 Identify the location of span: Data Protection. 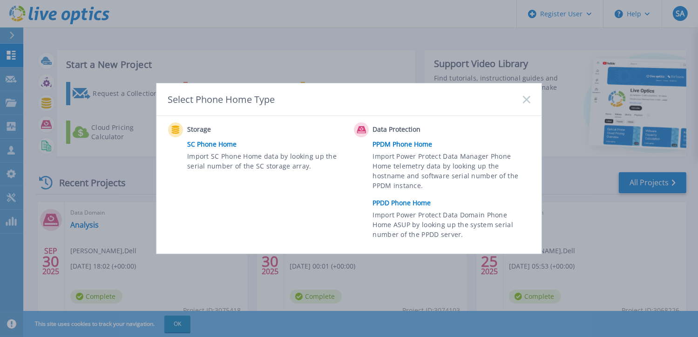
(419, 130).